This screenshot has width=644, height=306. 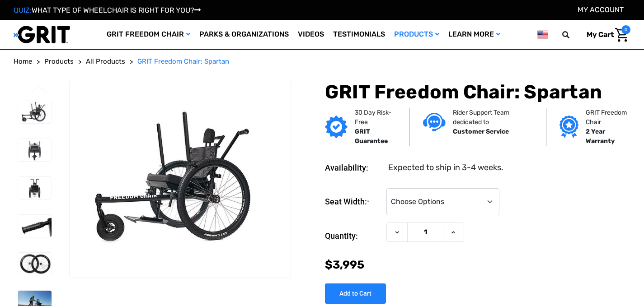 I want to click on h1: GRIT Freedom Chair: Spartan, so click(x=478, y=92).